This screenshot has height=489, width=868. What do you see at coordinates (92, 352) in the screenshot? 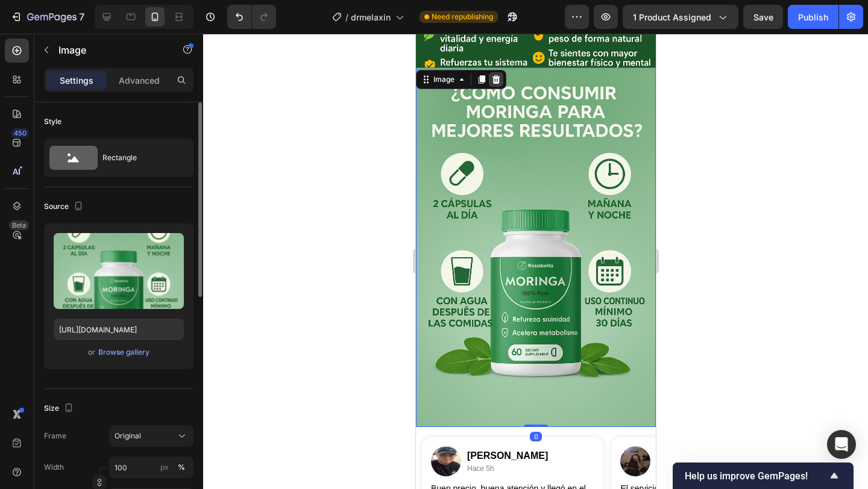
I see `span: or` at bounding box center [92, 352].